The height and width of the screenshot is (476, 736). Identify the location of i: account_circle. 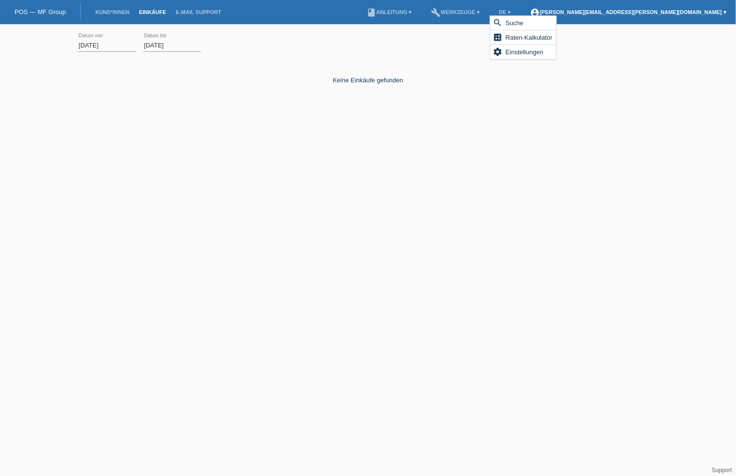
(535, 13).